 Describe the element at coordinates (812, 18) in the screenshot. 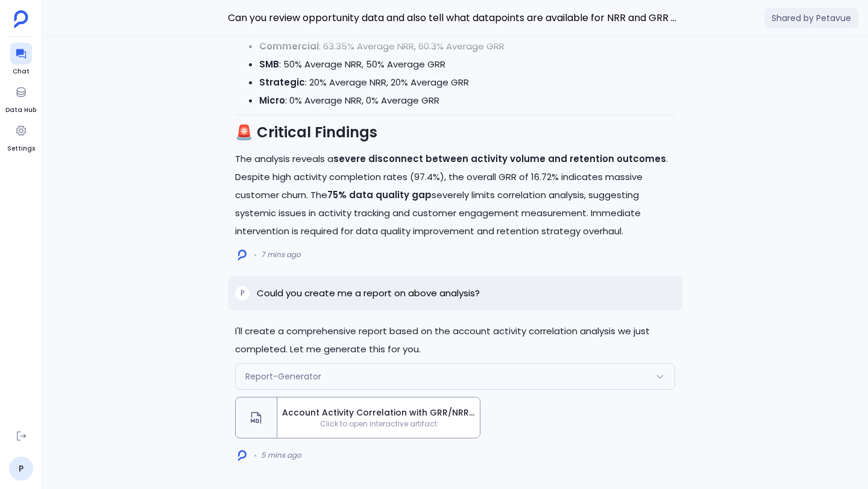

I see `span: Shared by Petavue` at that location.